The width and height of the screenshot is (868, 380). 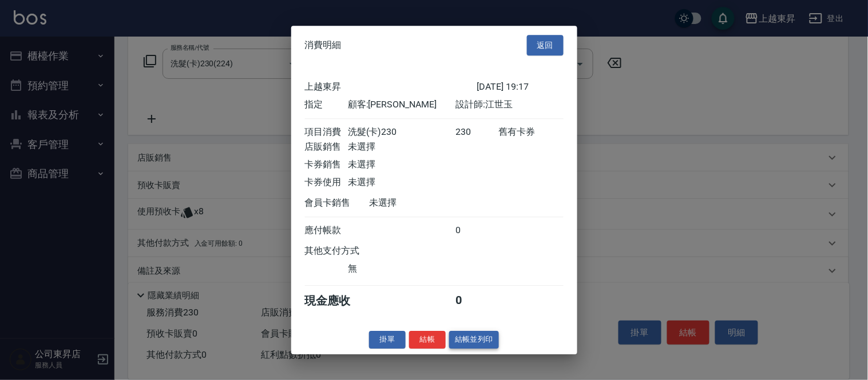 What do you see at coordinates (387, 339) in the screenshot?
I see `button: 掛單` at bounding box center [387, 339].